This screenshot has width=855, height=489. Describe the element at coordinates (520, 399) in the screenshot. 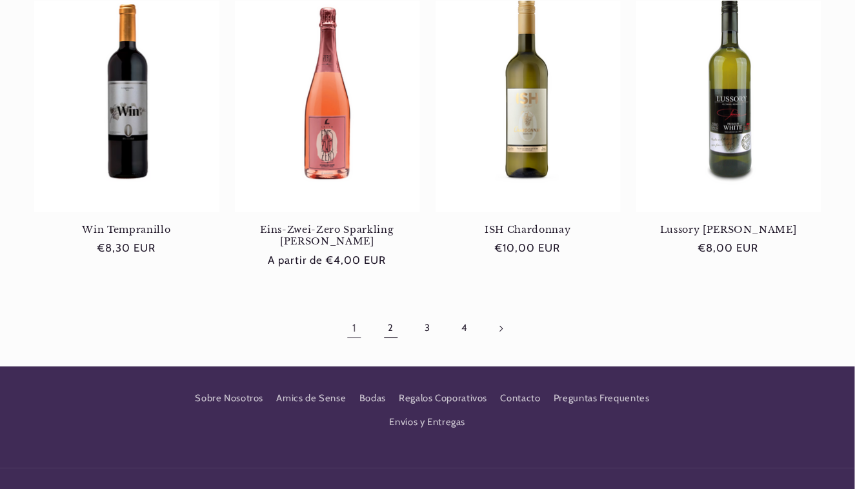

I see `a: Contacto` at that location.